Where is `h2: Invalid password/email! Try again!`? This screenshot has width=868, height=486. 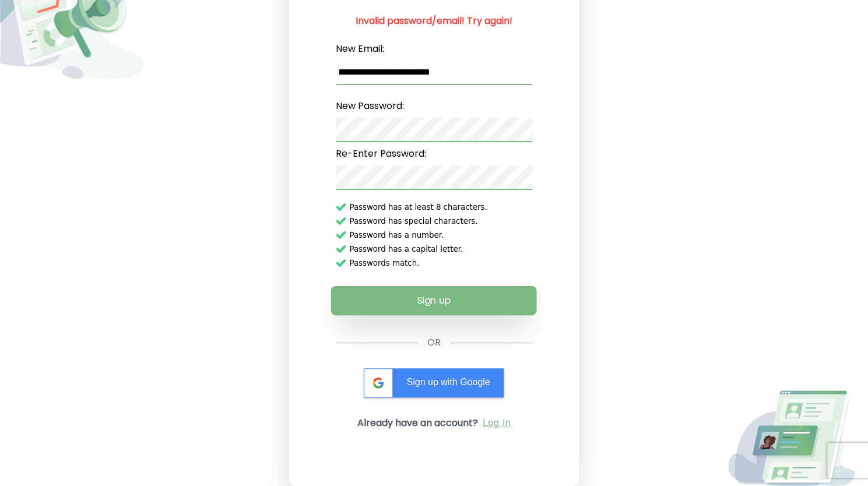
h2: Invalid password/email! Try again! is located at coordinates (434, 21).